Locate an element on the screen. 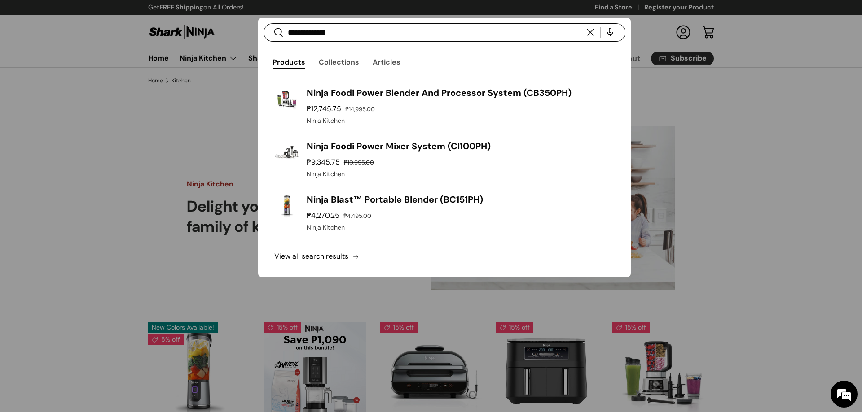  strong: ₱9,345.75 is located at coordinates (324, 162).